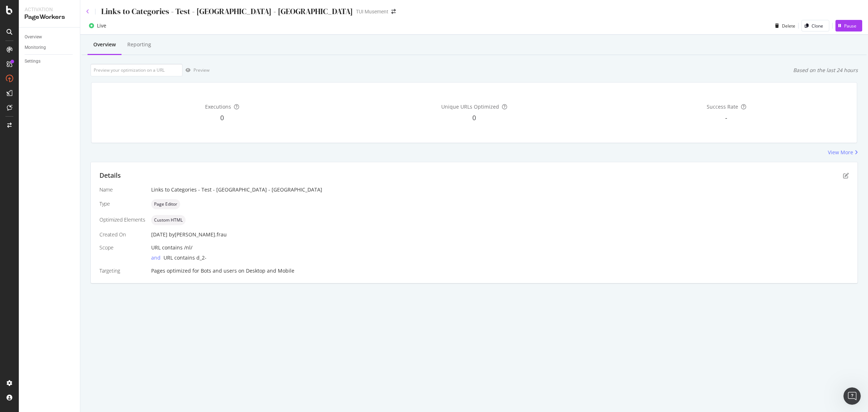  I want to click on div: Clone, so click(818, 26).